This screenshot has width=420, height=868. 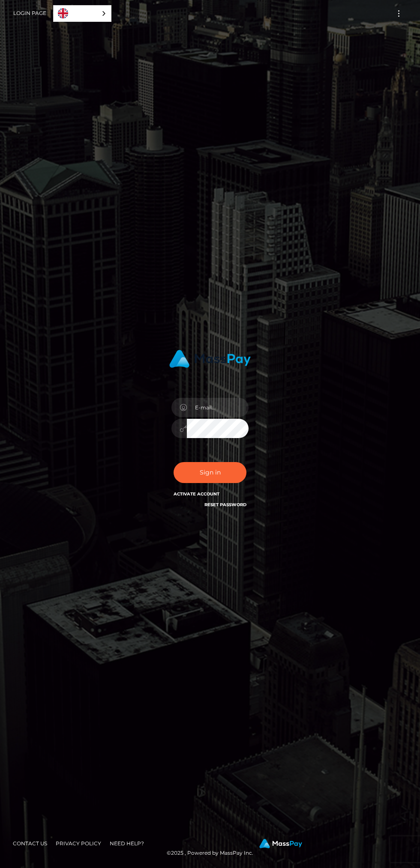 I want to click on button: Sign in, so click(x=210, y=472).